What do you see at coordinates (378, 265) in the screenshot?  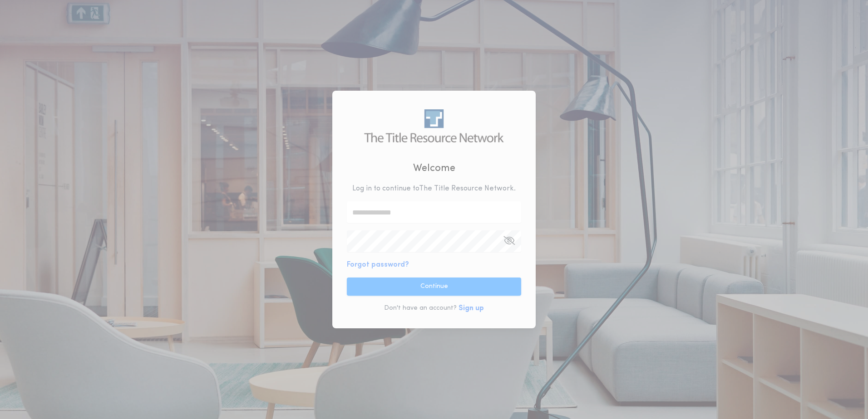 I see `button: Forgot password?` at bounding box center [378, 265].